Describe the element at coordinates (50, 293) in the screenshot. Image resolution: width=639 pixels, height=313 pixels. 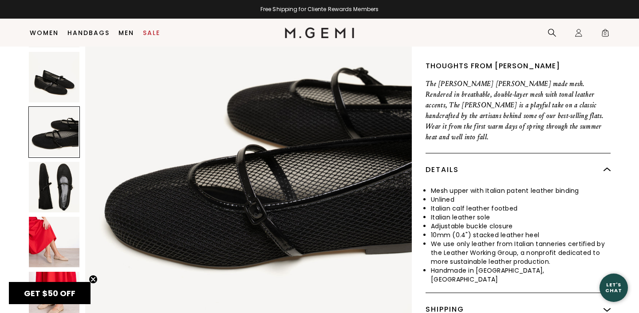
I see `div: GET $50 OFFClose teaser` at that location.